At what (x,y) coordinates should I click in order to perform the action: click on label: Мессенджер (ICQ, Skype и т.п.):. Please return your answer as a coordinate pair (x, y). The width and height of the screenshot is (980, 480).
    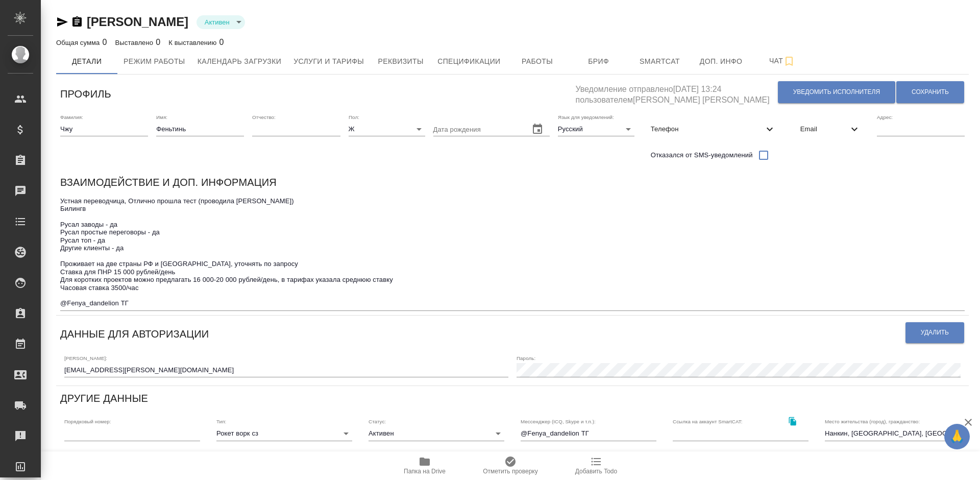
    Looking at the image, I should click on (558, 422).